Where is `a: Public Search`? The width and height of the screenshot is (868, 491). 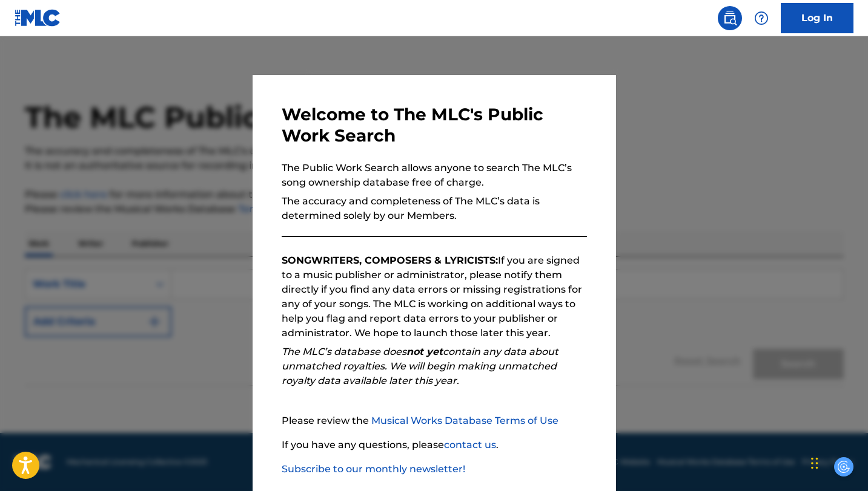
a: Public Search is located at coordinates (730, 18).